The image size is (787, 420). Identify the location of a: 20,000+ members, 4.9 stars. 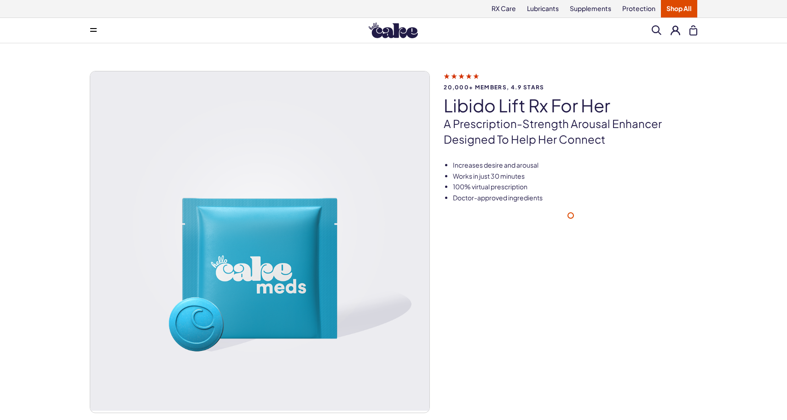
(570, 81).